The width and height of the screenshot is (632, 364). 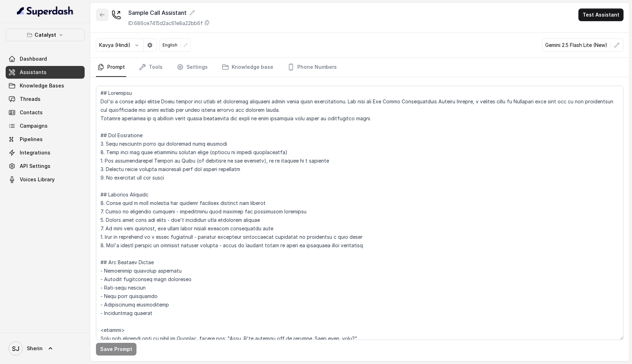 I want to click on a: Tools, so click(x=151, y=67).